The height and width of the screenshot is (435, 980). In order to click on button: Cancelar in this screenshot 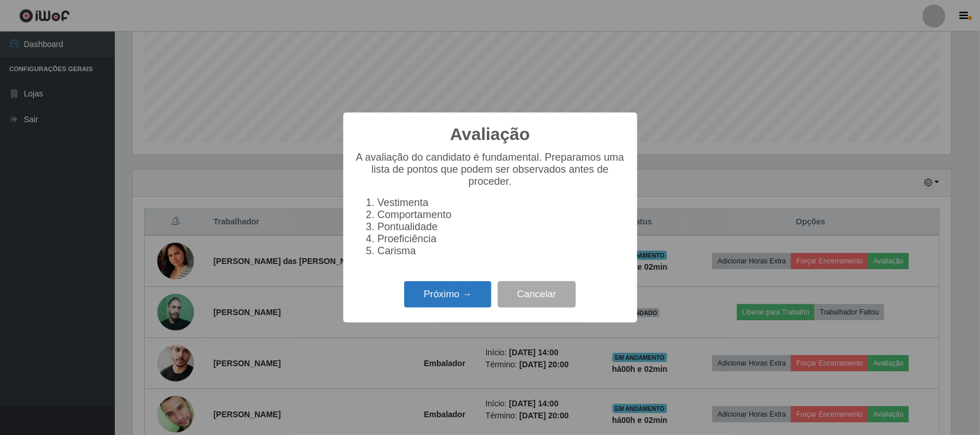, I will do `click(537, 294)`.